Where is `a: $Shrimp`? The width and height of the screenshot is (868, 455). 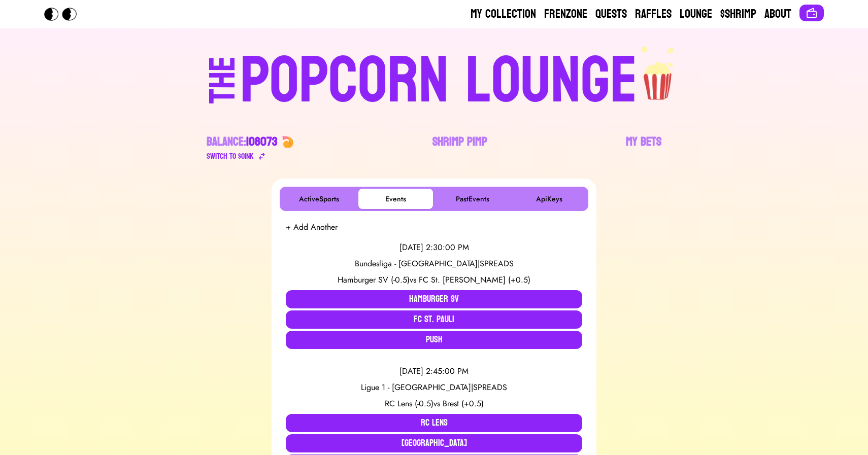 a: $Shrimp is located at coordinates (738, 14).